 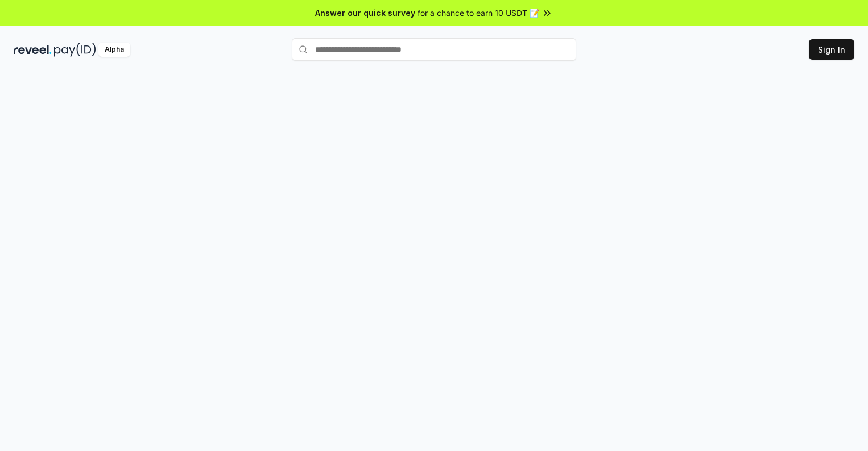 I want to click on img: reveel_dark, so click(x=32, y=49).